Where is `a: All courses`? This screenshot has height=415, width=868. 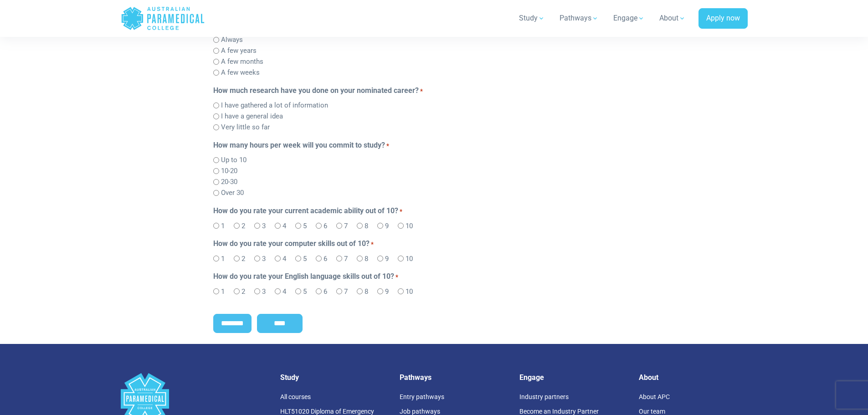
a: All courses is located at coordinates (295, 397).